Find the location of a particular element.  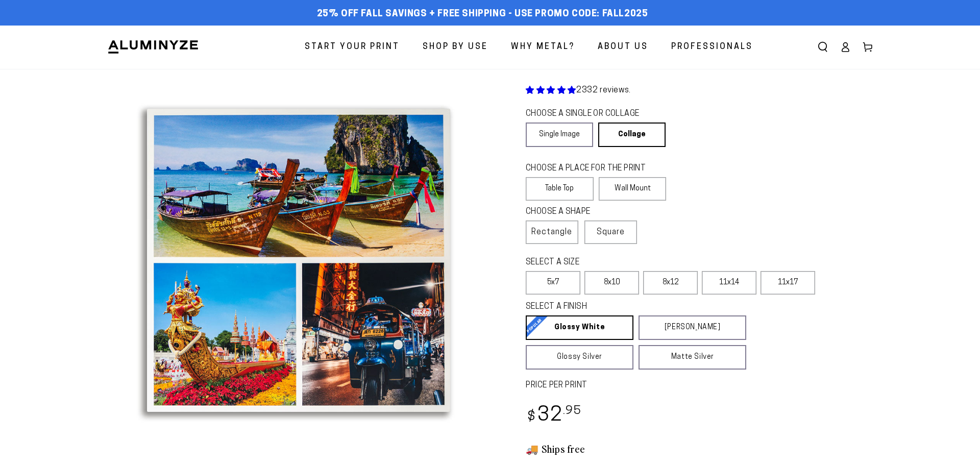

a: Matte Silver is located at coordinates (692, 357).